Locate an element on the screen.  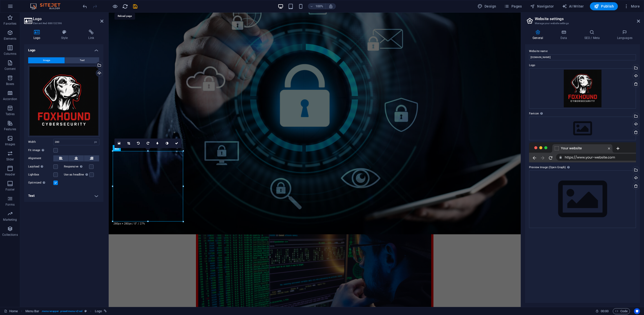
label: Logo is located at coordinates (582, 65).